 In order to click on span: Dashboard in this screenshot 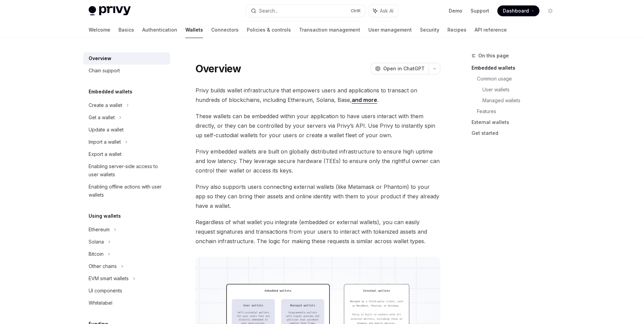, I will do `click(516, 11)`.